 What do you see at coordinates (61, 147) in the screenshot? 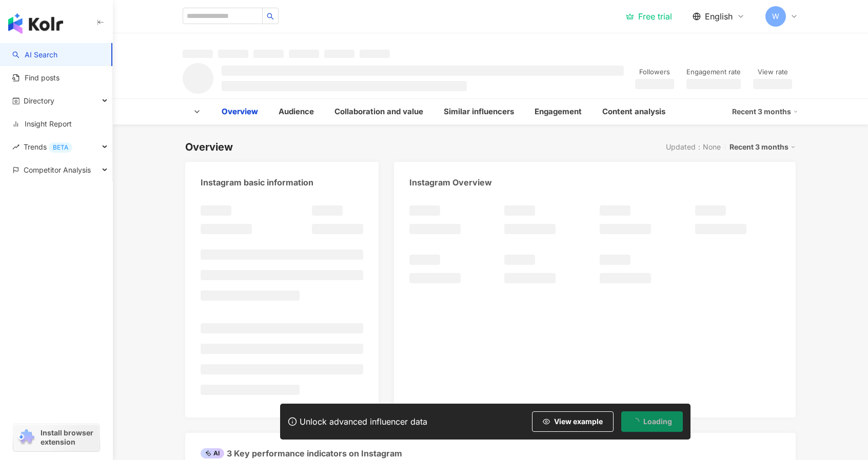
I see `div: BETA` at bounding box center [61, 147].